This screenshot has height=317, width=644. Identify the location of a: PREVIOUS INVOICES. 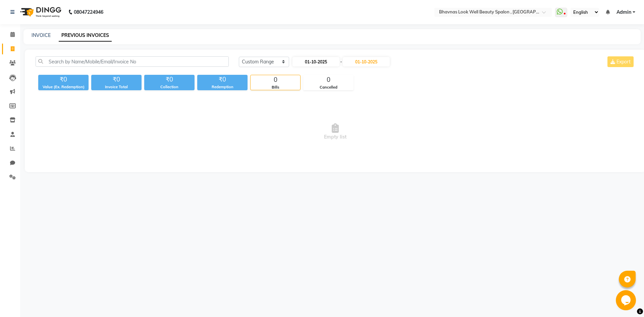
(85, 36).